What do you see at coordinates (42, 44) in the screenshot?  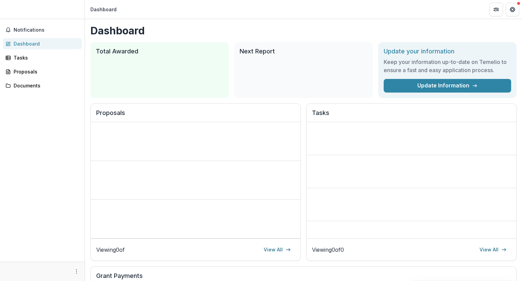 I see `a: Dashboard` at bounding box center [42, 44].